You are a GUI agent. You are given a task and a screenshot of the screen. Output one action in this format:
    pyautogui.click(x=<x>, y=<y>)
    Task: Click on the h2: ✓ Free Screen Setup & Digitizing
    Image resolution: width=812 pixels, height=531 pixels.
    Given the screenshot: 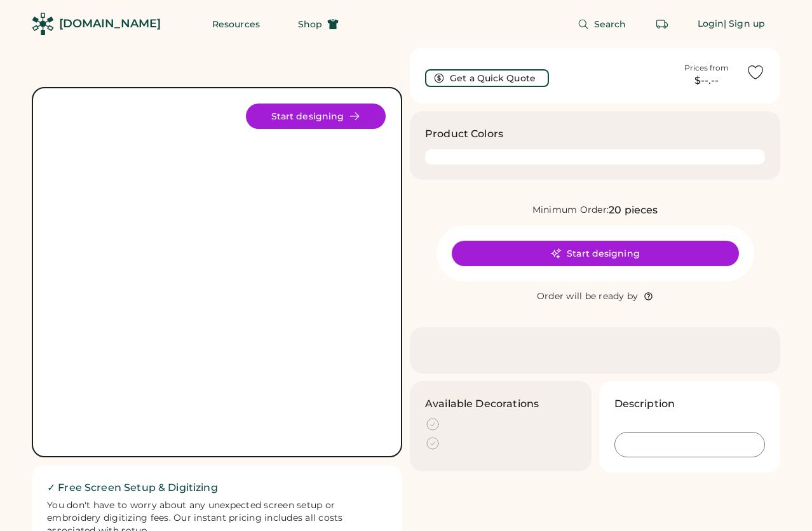 What is the action you would take?
    pyautogui.click(x=216, y=488)
    